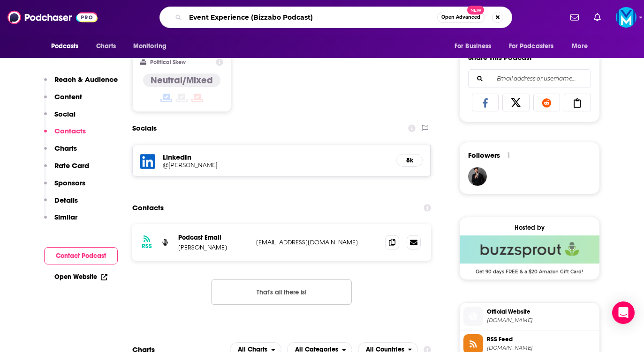  Describe the element at coordinates (65, 187) in the screenshot. I see `button: Sponsors` at that location.